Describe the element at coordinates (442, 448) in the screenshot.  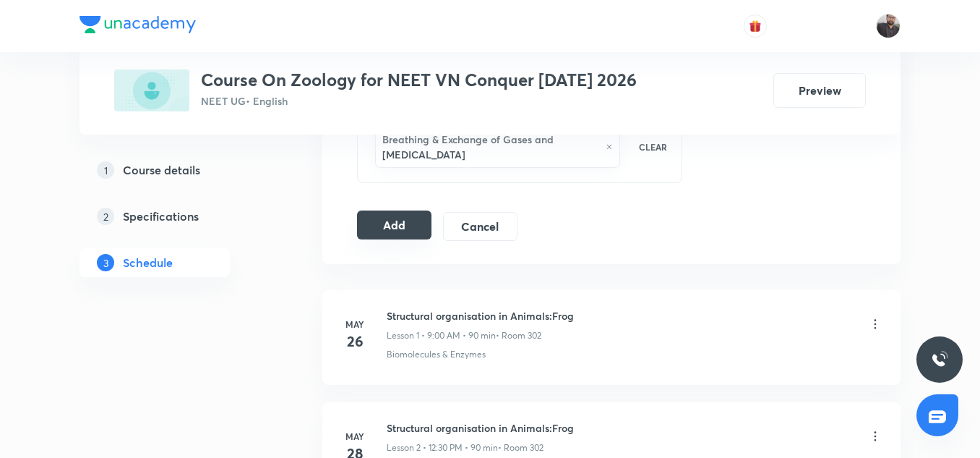
I see `p: Lesson 2 • 12:30 PM • 90 min` at that location.